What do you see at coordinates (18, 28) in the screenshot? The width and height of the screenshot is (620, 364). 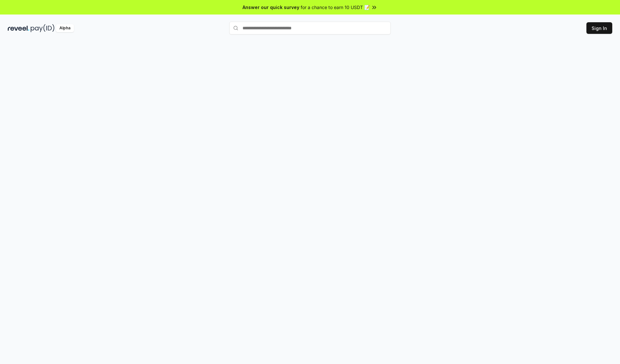 I see `img: reveel_dark` at bounding box center [18, 28].